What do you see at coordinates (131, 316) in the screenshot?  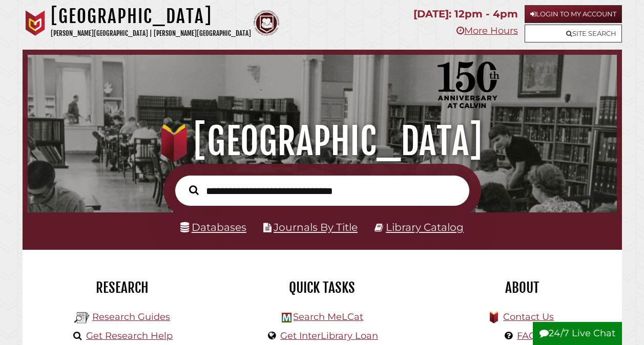 I see `a: Research Guides` at bounding box center [131, 316].